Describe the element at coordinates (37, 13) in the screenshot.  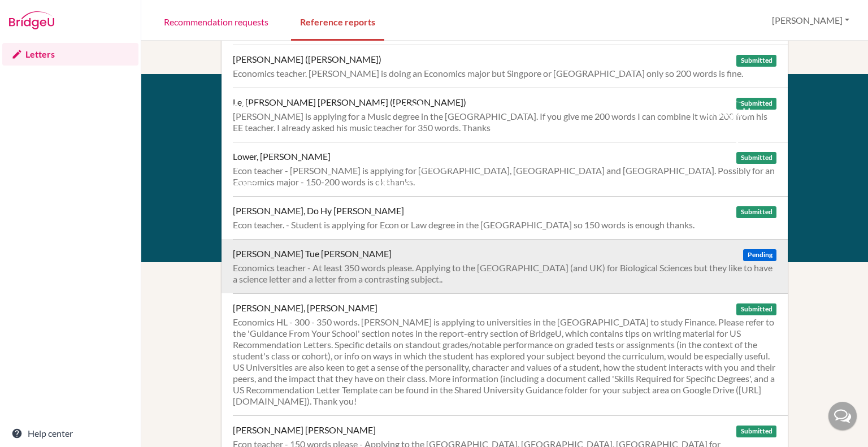
I see `span: Help` at that location.